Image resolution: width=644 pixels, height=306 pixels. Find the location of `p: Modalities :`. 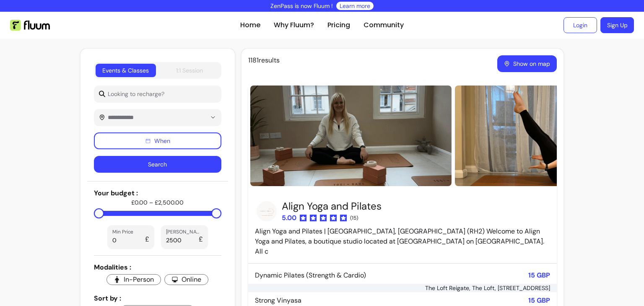

p: Modalities : is located at coordinates (158, 267).